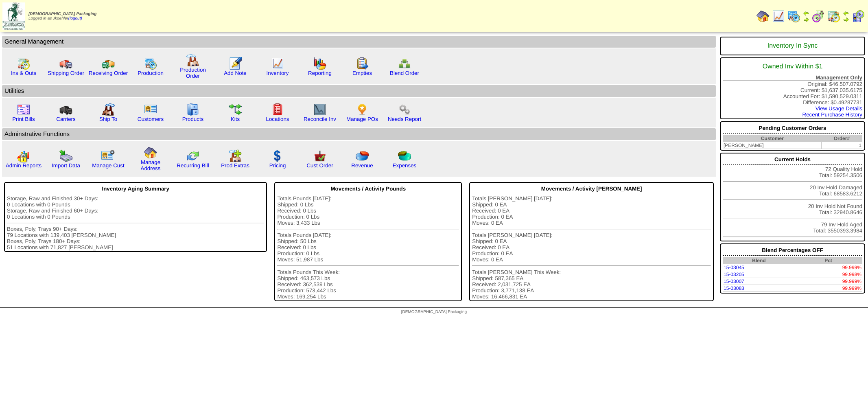  Describe the element at coordinates (792, 251) in the screenshot. I see `div: Blend Percentages OFF` at that location.